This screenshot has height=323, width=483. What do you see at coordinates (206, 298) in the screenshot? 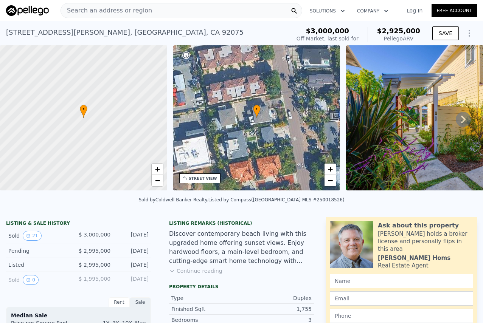
I see `div: Type` at bounding box center [206, 298].